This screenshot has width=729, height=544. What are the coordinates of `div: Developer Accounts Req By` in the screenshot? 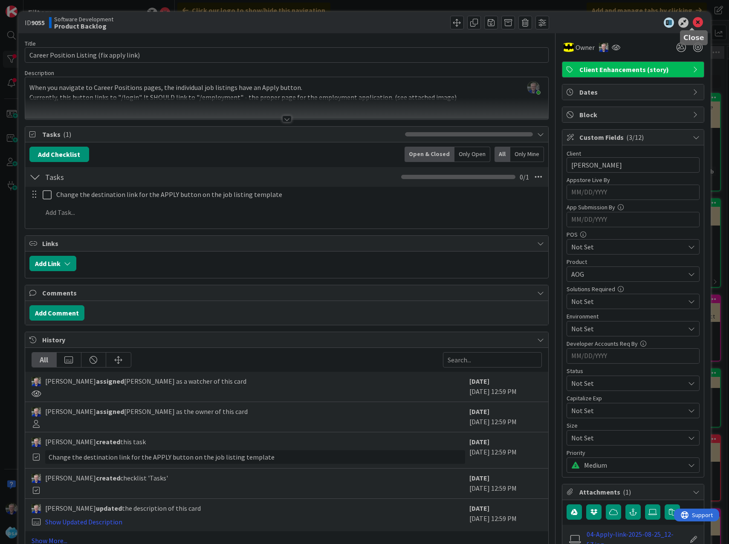 It's located at (633, 344).